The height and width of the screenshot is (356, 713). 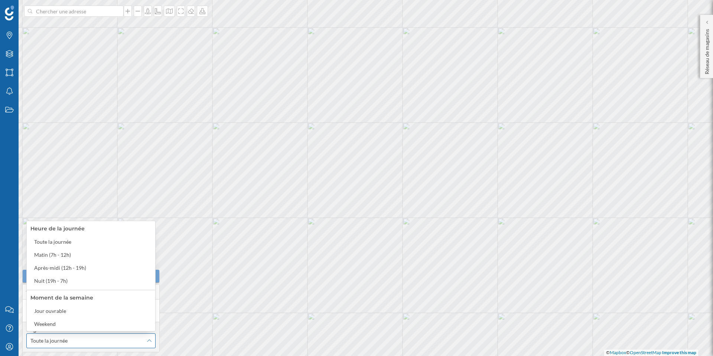 I want to click on div: Jour ouvrable, so click(x=50, y=311).